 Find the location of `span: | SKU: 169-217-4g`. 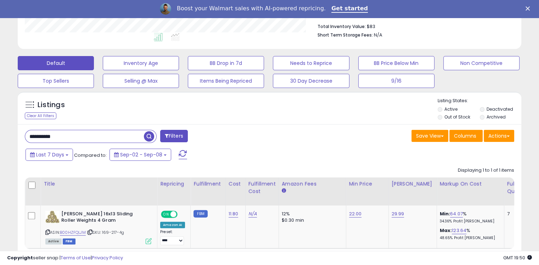

span: | SKU: 169-217-4g is located at coordinates (105, 232).